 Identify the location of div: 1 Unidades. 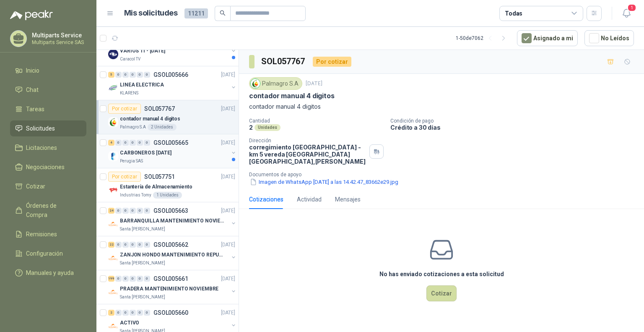
(167, 195).